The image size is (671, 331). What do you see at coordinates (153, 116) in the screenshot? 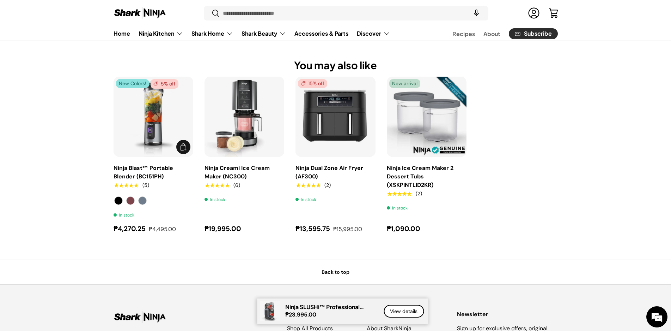
I see `img: ninja-blast-portable-blender-black-left-side-view-sharkninja-philippines` at bounding box center [153, 116].